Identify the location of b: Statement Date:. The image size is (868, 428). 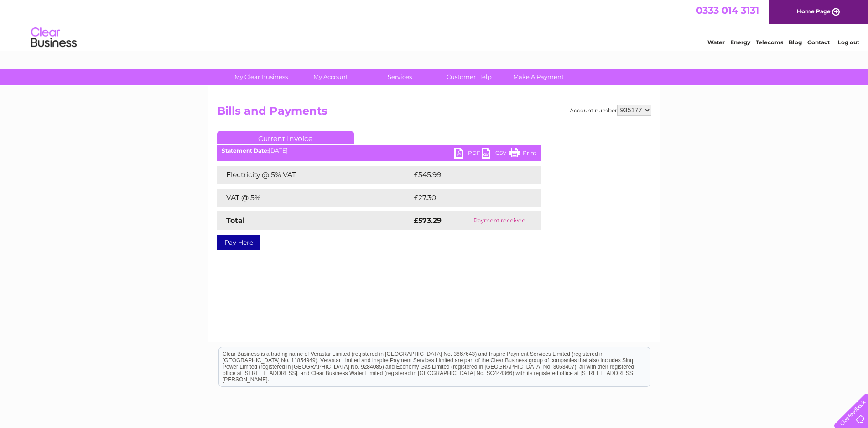
(245, 150).